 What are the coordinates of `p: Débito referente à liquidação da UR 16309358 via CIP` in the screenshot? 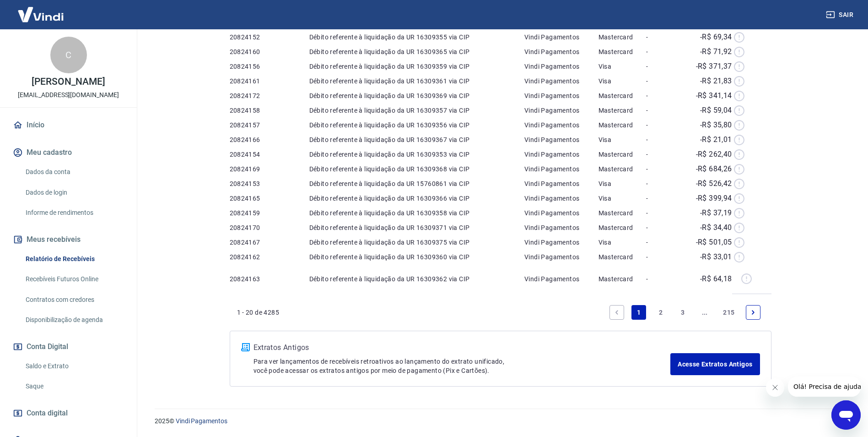 It's located at (417, 213).